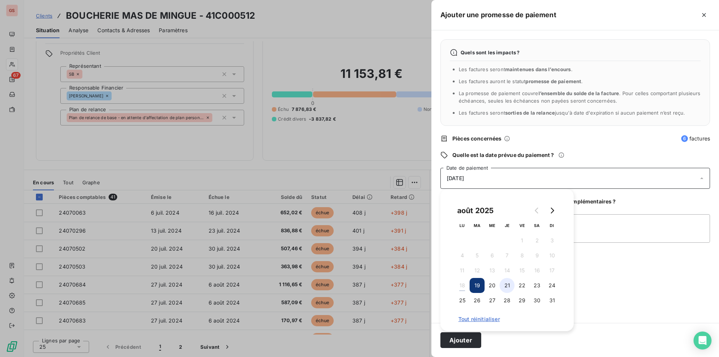  What do you see at coordinates (492, 225) in the screenshot?
I see `th: mercredi` at bounding box center [492, 225].